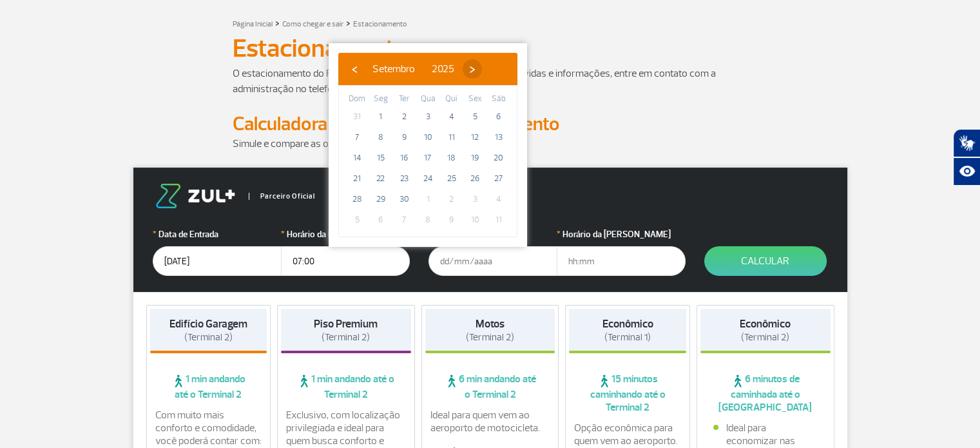 The height and width of the screenshot is (448, 980). What do you see at coordinates (475, 179) in the screenshot?
I see `span: 26` at bounding box center [475, 179].